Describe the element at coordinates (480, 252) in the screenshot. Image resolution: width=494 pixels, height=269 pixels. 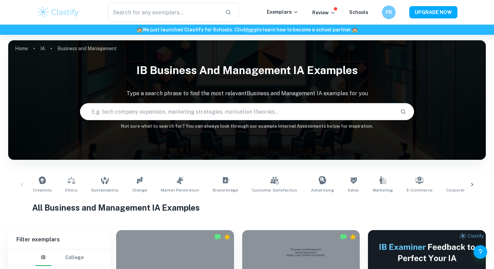
I see `button: Help and Feedback` at that location.